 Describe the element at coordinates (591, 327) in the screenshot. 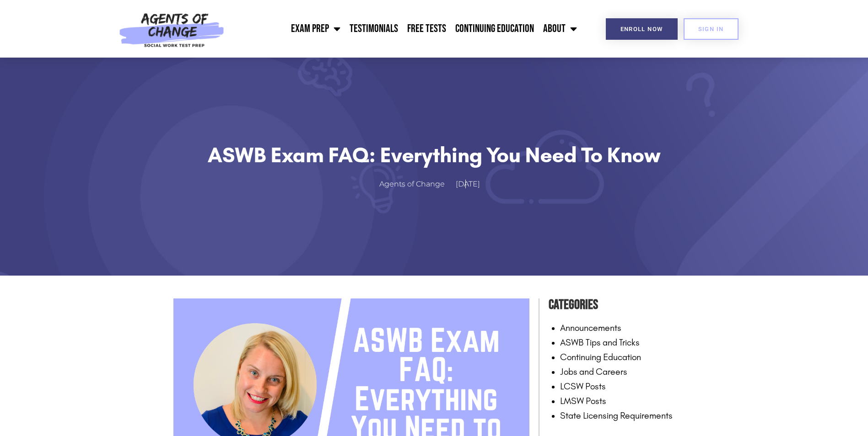

I see `a: Announcements` at that location.